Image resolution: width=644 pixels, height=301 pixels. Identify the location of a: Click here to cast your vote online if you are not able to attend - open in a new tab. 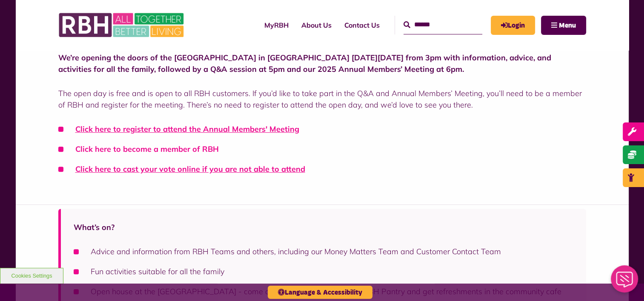
(190, 168).